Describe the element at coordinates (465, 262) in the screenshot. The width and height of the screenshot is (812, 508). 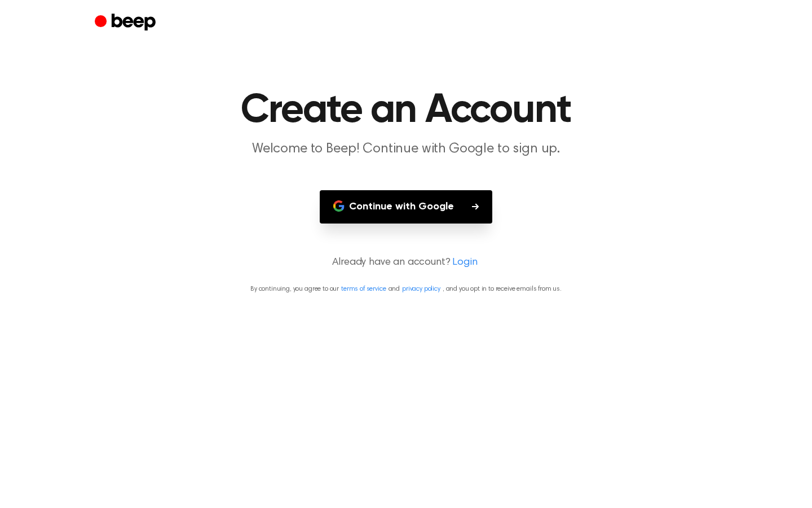
I see `a: Login` at that location.